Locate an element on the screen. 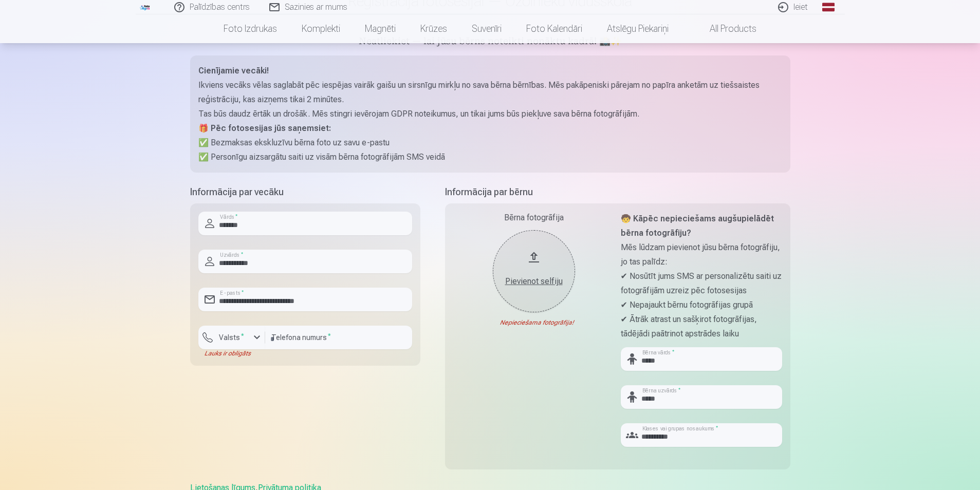 The image size is (980, 490). label: Valsts is located at coordinates (231, 337).